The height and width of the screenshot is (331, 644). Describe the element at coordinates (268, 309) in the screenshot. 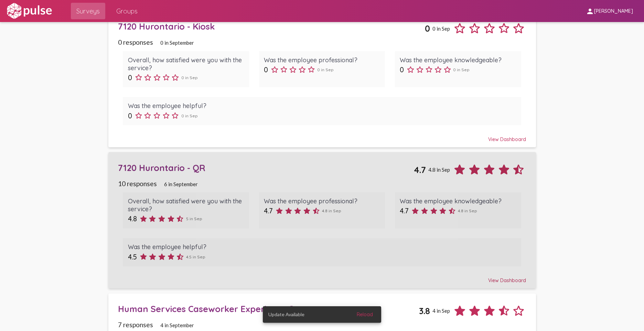

I see `div: Human Services Caseworker Experience Survey` at that location.